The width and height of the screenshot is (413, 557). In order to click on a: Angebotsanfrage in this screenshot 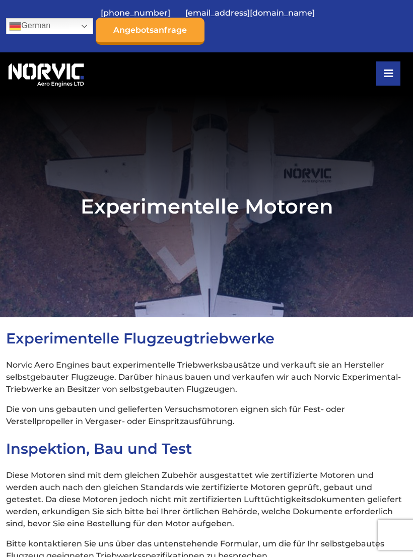, I will do `click(150, 31)`.